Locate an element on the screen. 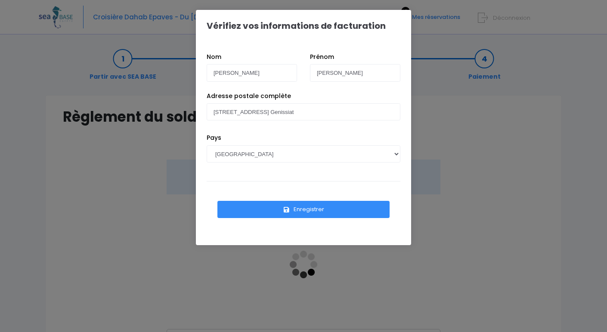  button: Enregistrer is located at coordinates (303, 210).